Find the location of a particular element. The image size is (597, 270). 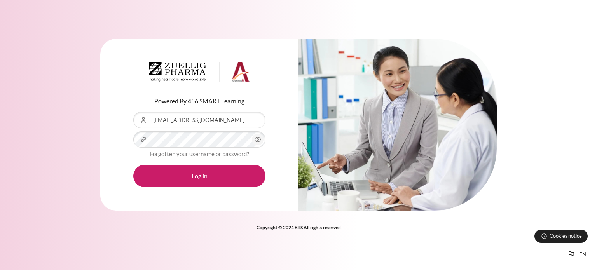

img: Architeck is located at coordinates (199, 72).